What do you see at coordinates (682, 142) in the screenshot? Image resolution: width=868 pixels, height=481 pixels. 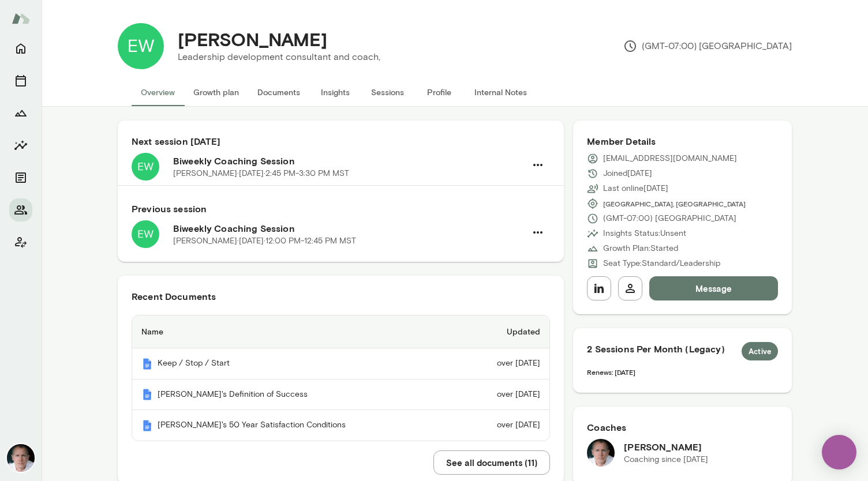 I see `h6: Member Details` at bounding box center [682, 142].